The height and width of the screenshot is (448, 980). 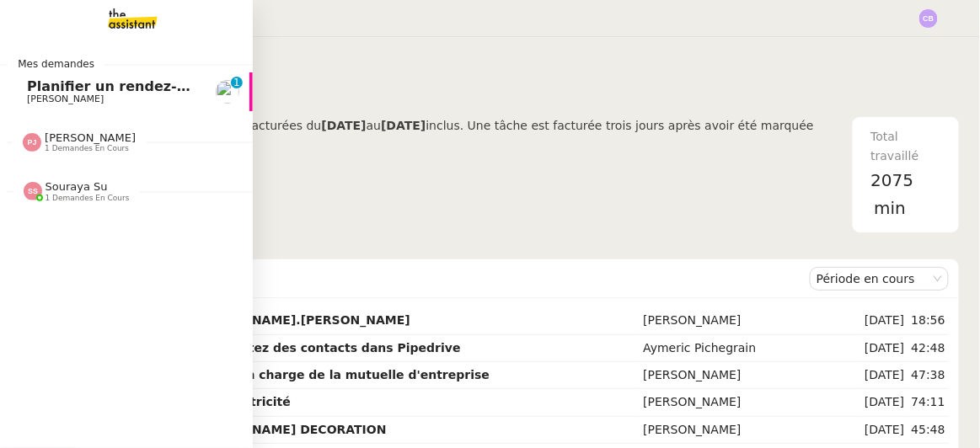 What do you see at coordinates (227, 92) in the screenshot?
I see `img: users%2FW4OQjB9BRtYK2an7yusO0WsYLsD3%2Favatar%2F28027066-518b-424c-8476-65f2e549ac29` at bounding box center [227, 92].